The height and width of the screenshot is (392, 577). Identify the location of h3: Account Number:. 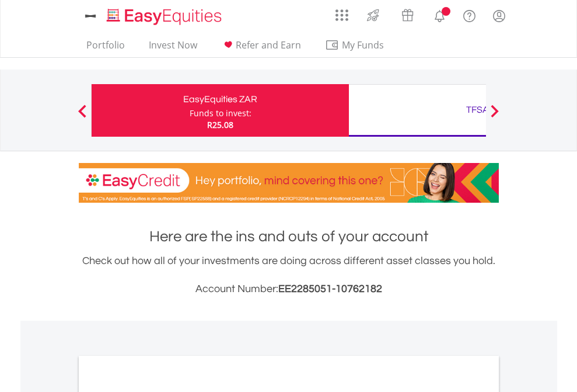
(289, 289).